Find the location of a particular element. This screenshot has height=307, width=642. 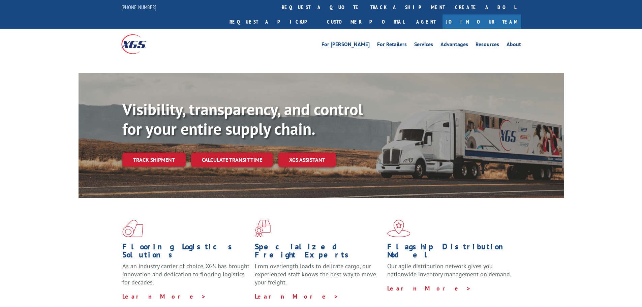

a: Calculate transit time is located at coordinates (232, 160).